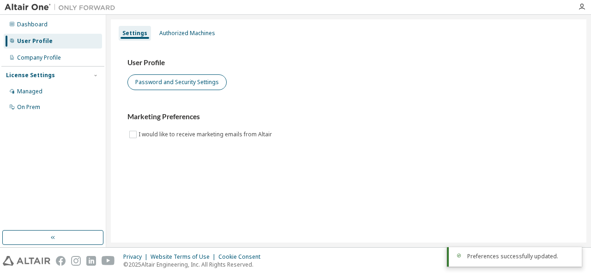 The width and height of the screenshot is (591, 274). I want to click on div: Cookie Consent, so click(242, 257).